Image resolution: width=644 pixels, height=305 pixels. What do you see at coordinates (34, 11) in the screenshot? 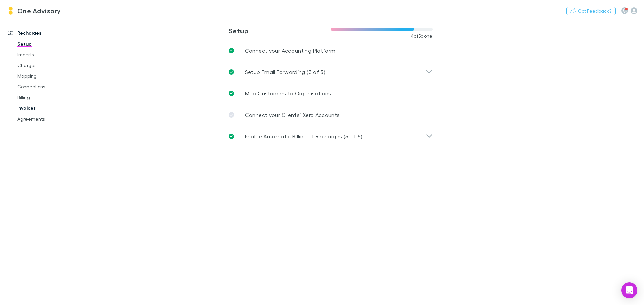
I see `a: One Advisory` at bounding box center [34, 11].